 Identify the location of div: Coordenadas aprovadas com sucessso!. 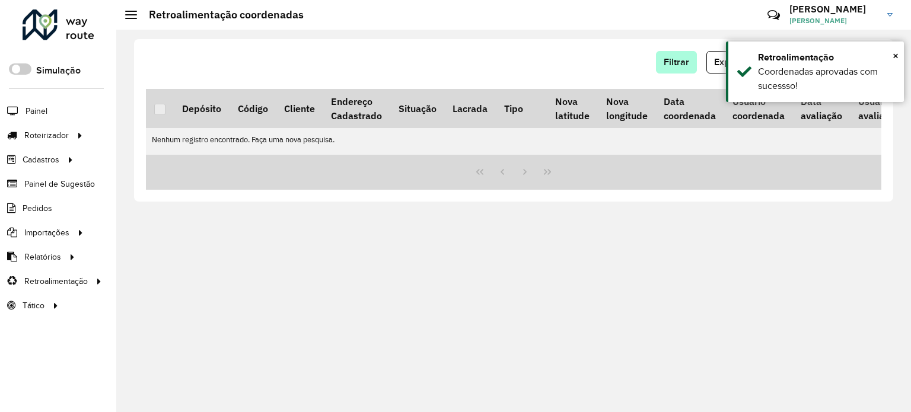
(826, 79).